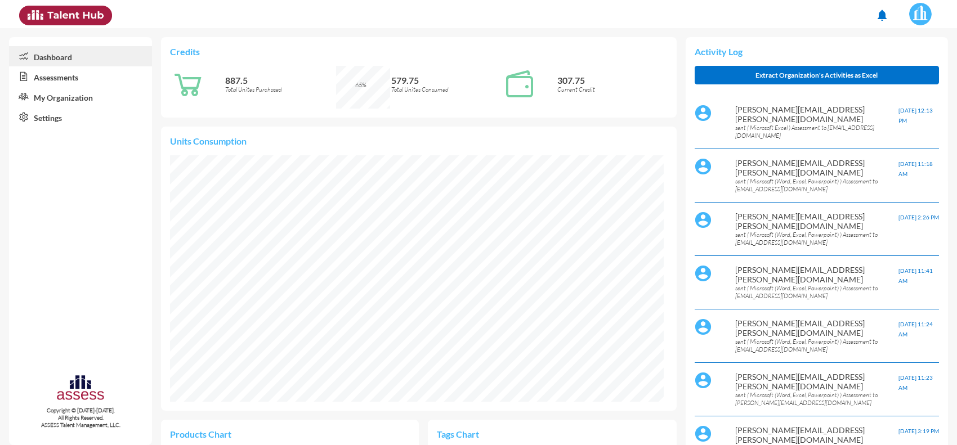 Image resolution: width=957 pixels, height=445 pixels. Describe the element at coordinates (81, 389) in the screenshot. I see `img: assesscompany-logo.png` at that location.